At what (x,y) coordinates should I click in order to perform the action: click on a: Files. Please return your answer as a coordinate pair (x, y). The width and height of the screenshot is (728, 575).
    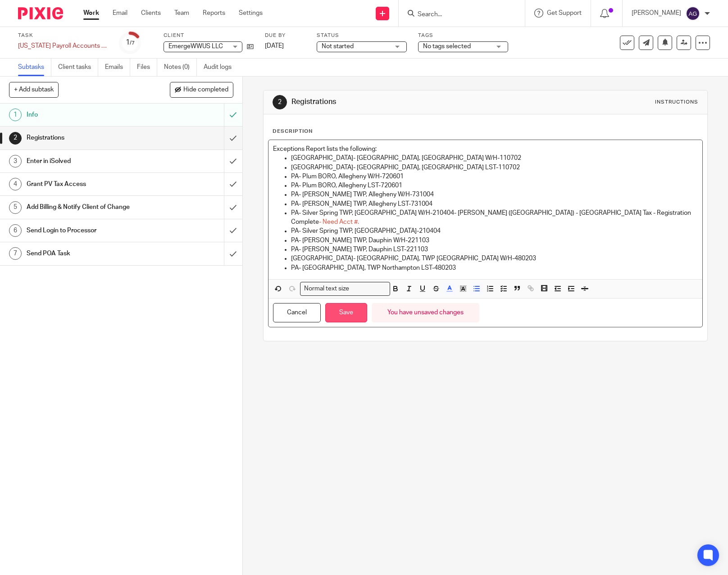
    Looking at the image, I should click on (147, 67).